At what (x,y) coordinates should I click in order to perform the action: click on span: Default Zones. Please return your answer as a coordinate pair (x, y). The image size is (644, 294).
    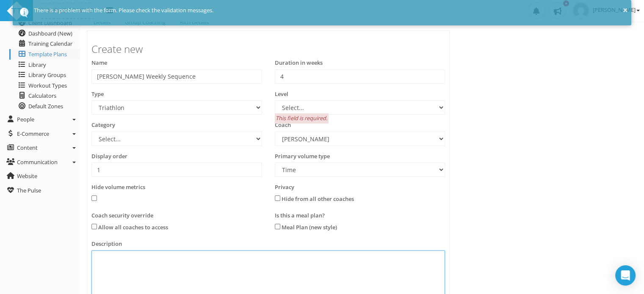
    Looking at the image, I should click on (46, 106).